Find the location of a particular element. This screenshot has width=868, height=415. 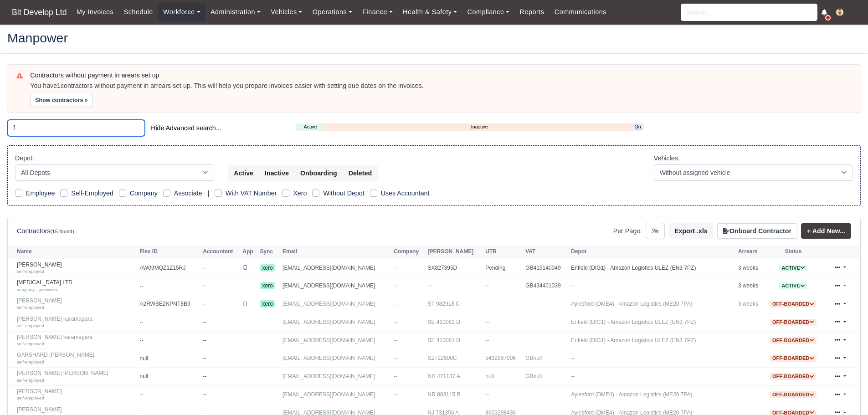

small: (15 found) is located at coordinates (63, 231).